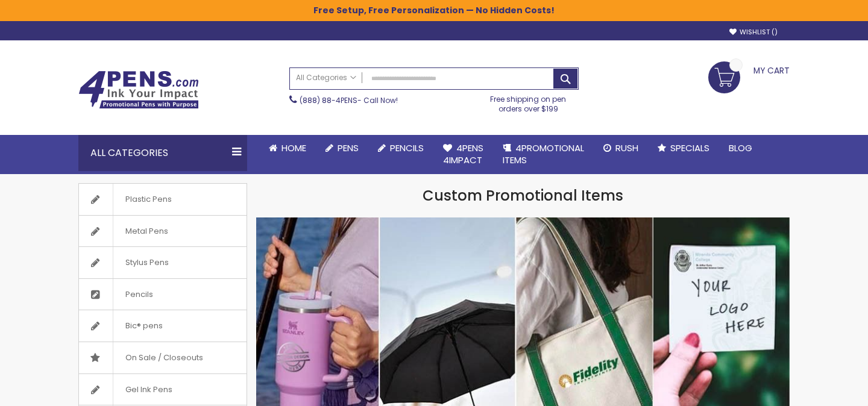 The width and height of the screenshot is (868, 406). What do you see at coordinates (294, 148) in the screenshot?
I see `span: Home` at bounding box center [294, 148].